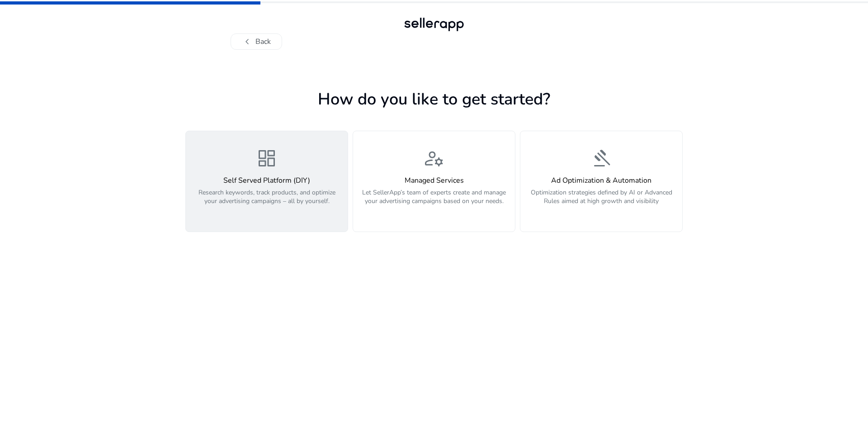 The height and width of the screenshot is (431, 868). I want to click on button: manage_accountsManaged ServicesLet SellerApp’s team of experts create and manage your advertising..., so click(434, 181).